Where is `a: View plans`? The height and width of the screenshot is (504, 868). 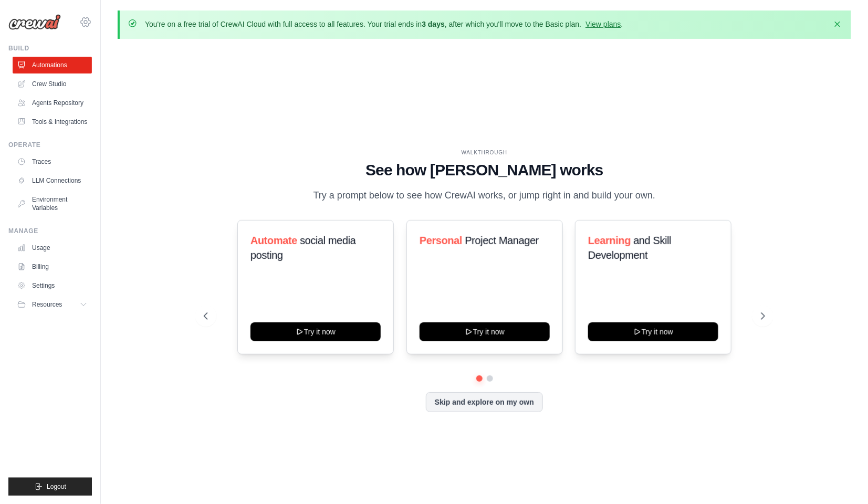
a: View plans is located at coordinates (603, 24).